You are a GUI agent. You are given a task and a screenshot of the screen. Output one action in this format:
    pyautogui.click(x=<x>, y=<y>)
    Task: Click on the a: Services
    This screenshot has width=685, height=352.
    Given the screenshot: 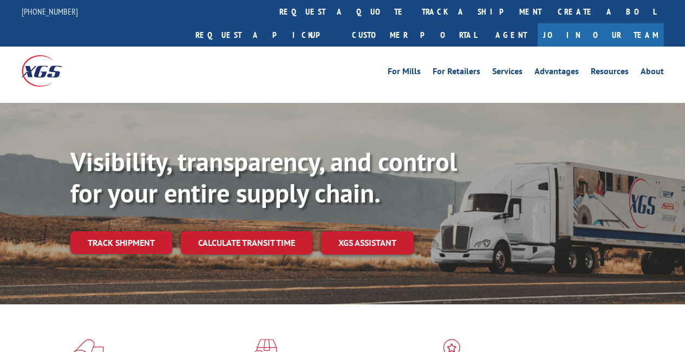 What is the action you would take?
    pyautogui.click(x=507, y=73)
    